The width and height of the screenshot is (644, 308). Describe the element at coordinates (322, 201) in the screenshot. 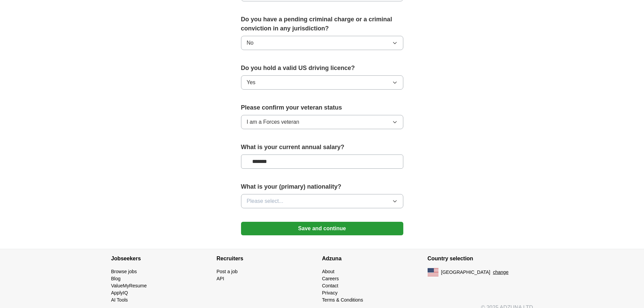

I see `button: Please select...` at that location.